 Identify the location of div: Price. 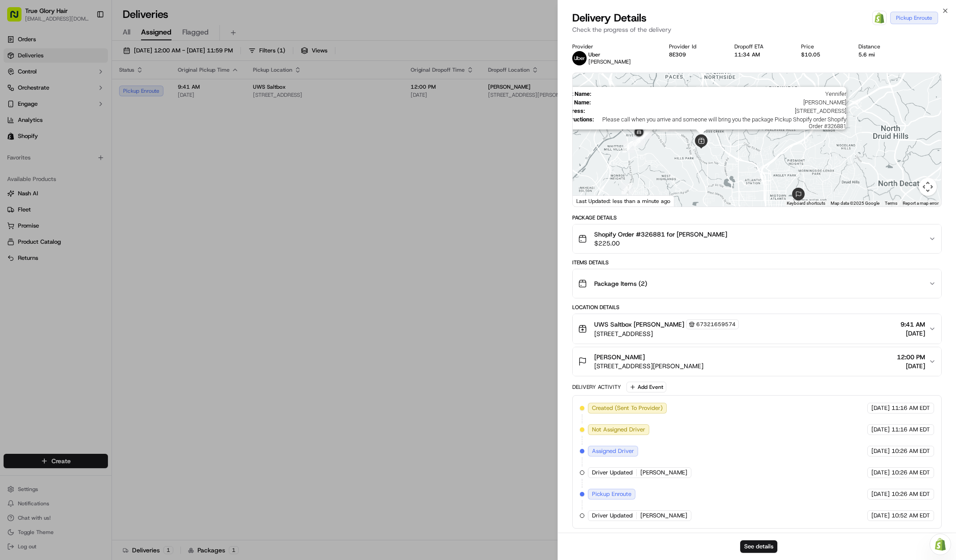
(823, 47).